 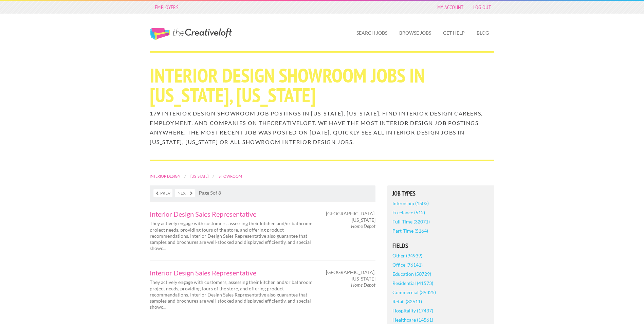 What do you see at coordinates (415, 33) in the screenshot?
I see `a: Browse Jobs` at bounding box center [415, 33].